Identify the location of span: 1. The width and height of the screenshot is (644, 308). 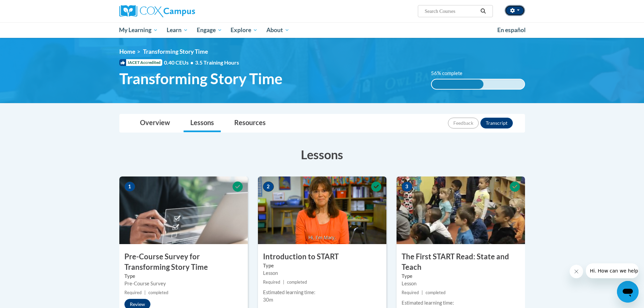
(130, 186).